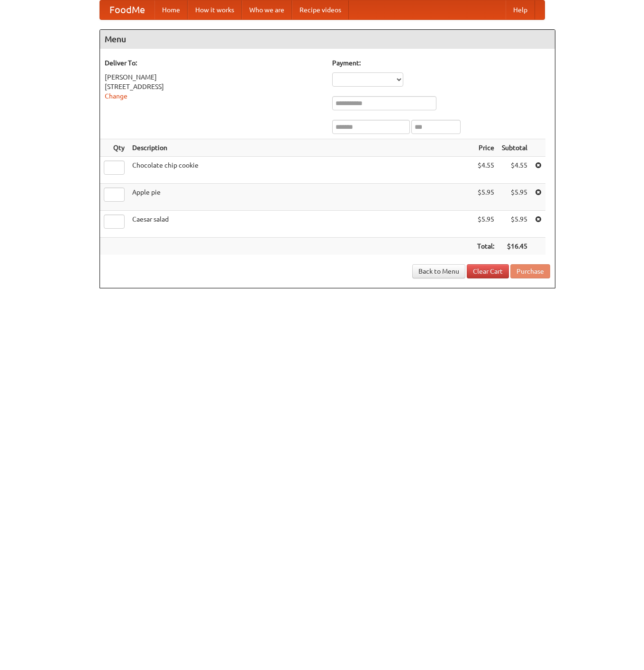 This screenshot has height=670, width=644. Describe the element at coordinates (530, 271) in the screenshot. I see `button: Purchase` at that location.